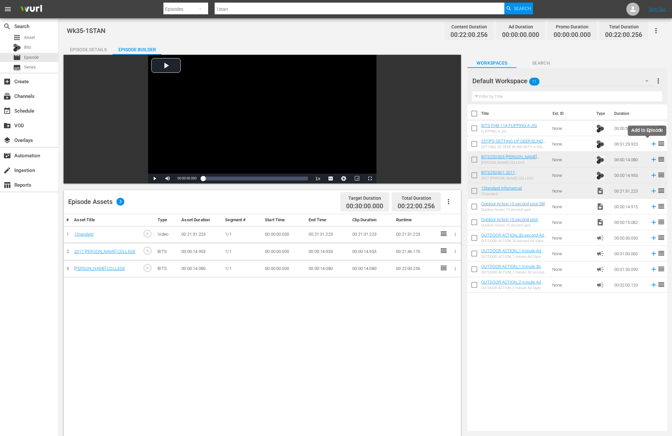  What do you see at coordinates (357, 178) in the screenshot?
I see `button: Picture-in-Picture` at bounding box center [357, 178].